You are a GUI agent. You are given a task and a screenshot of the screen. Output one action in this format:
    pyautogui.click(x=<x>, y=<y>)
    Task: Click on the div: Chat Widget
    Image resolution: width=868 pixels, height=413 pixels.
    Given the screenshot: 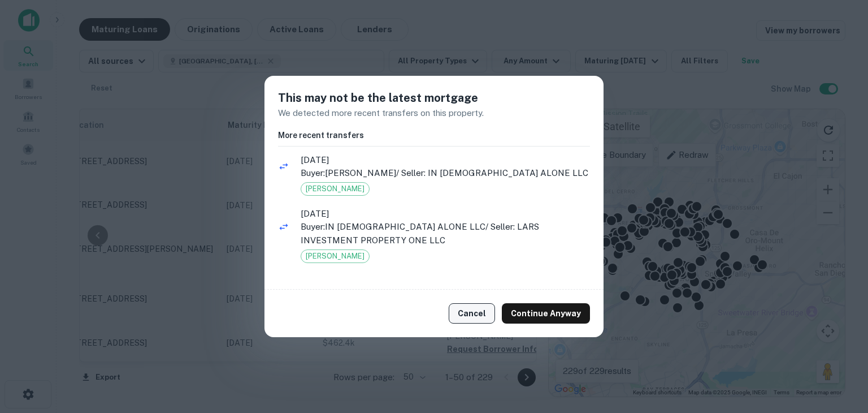 What is the action you would take?
    pyautogui.click(x=840, y=350)
    